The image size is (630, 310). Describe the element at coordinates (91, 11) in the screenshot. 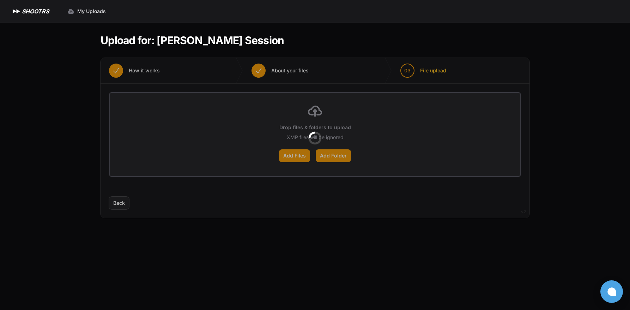

I see `span: My Uploads` at that location.